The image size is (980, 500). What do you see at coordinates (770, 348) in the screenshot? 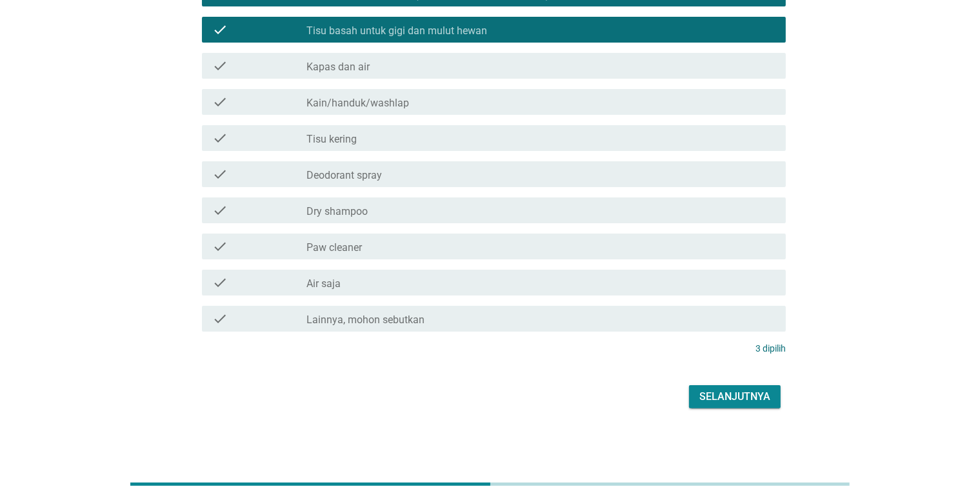
I see `p: 3 dipilih` at bounding box center [770, 348].